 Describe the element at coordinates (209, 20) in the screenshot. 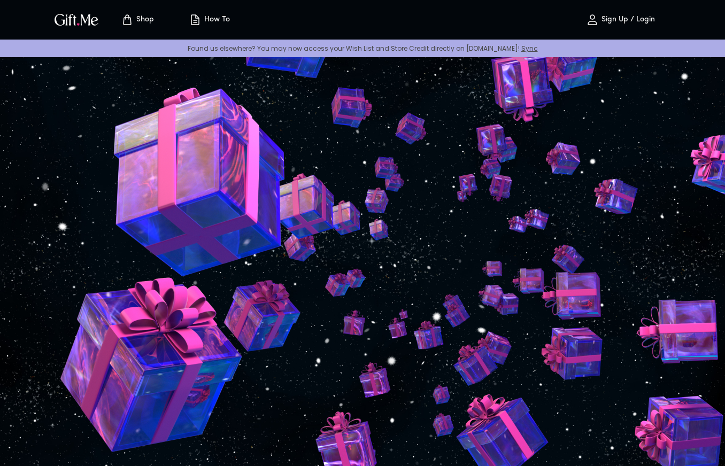

I see `button: How To` at that location.